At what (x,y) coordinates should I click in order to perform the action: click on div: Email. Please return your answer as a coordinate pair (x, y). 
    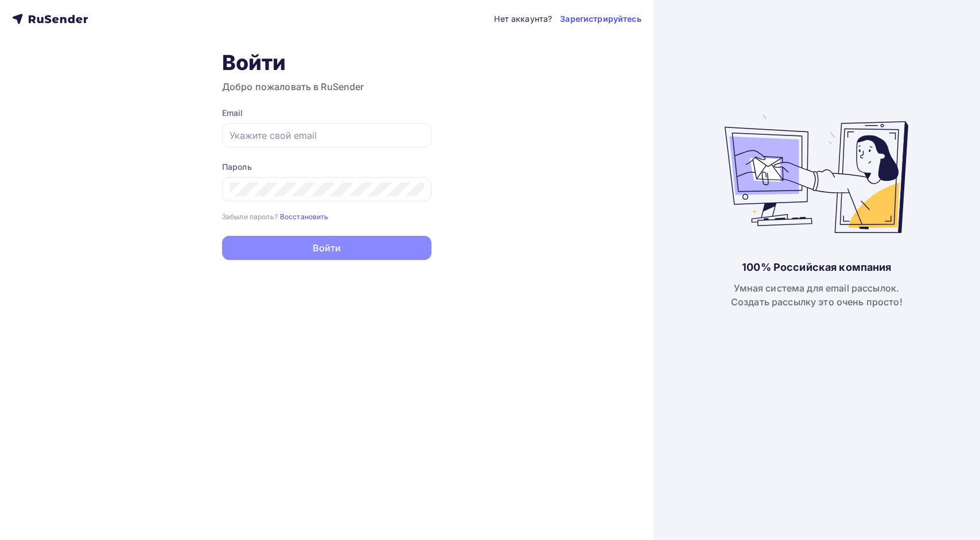
    Looking at the image, I should click on (326, 113).